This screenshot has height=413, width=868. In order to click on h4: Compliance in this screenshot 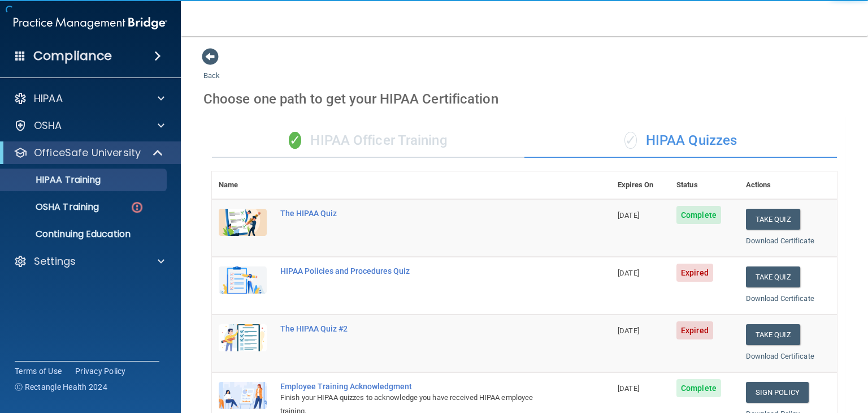, I will do `click(72, 56)`.